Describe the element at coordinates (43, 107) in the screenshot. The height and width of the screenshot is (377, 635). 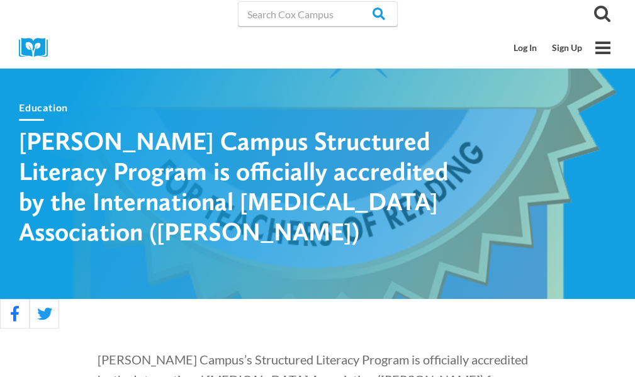
I see `a: Education` at that location.